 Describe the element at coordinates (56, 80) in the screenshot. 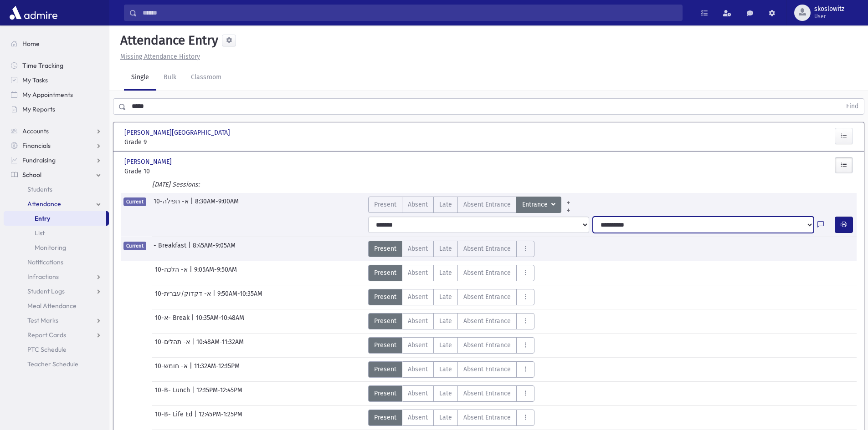

I see `a: My Tasks` at that location.